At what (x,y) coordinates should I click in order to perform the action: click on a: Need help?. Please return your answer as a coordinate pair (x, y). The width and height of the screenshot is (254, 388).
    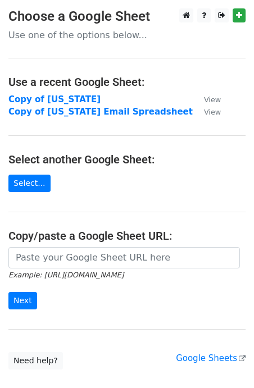
    Looking at the image, I should click on (35, 360).